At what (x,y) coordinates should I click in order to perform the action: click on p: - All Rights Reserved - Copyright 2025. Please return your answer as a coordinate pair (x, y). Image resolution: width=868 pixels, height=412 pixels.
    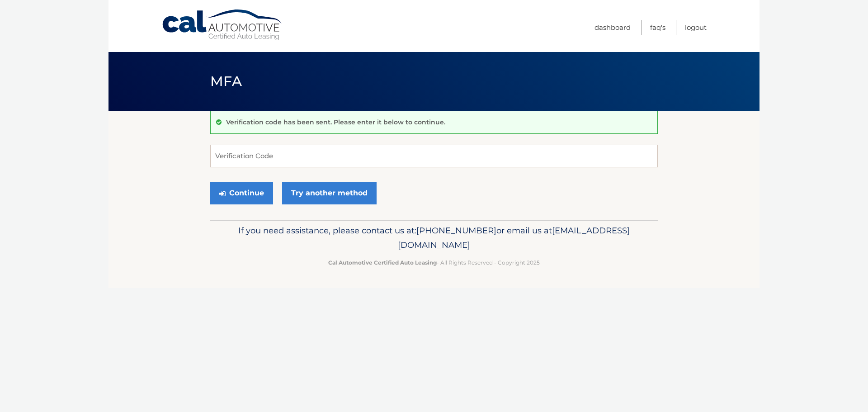
    Looking at the image, I should click on (434, 262).